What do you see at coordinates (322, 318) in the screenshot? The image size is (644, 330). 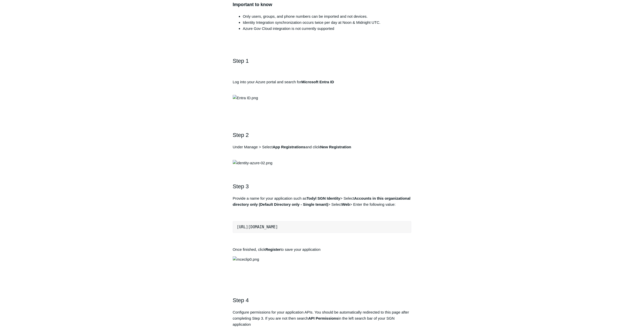 I see `p: Configure permissions for your application APIs. You should be automatically redirected to this p...` at bounding box center [322, 318].